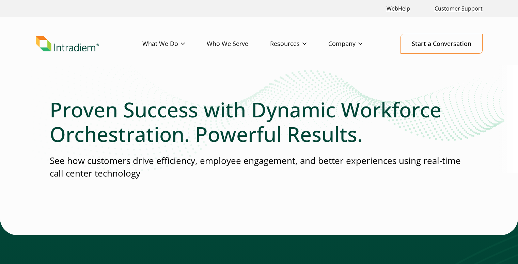  I want to click on a: Start a Conversation, so click(441, 44).